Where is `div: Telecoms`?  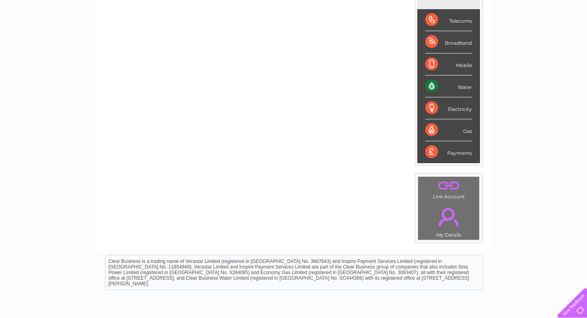
div: Telecoms is located at coordinates (448, 20).